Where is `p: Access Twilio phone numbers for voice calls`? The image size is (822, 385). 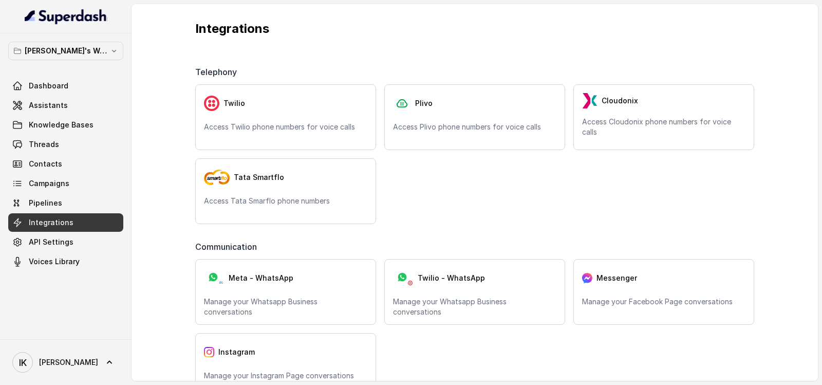
p: Access Twilio phone numbers for voice calls is located at coordinates (286, 127).